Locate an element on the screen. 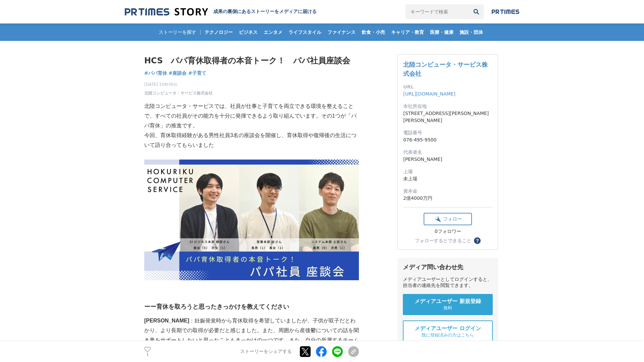 Image resolution: width=644 pixels, height=362 pixels. span: #パパ育休 is located at coordinates (156, 73).